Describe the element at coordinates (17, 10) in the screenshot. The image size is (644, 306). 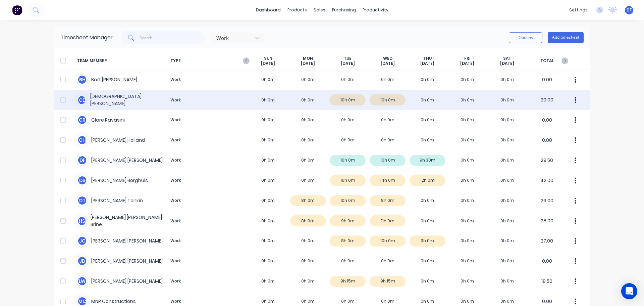
I see `img: Factory` at that location.